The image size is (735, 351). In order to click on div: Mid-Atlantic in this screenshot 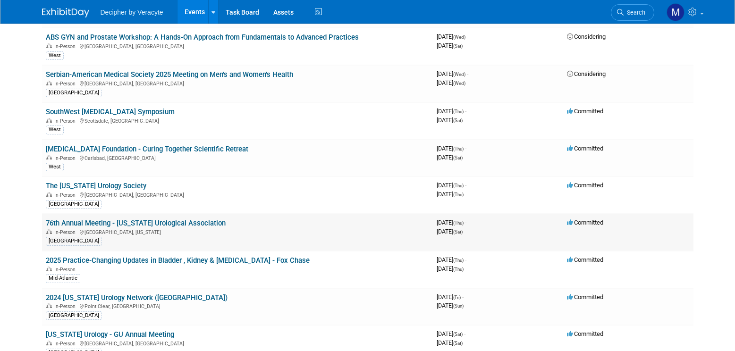, I will do `click(63, 278)`.